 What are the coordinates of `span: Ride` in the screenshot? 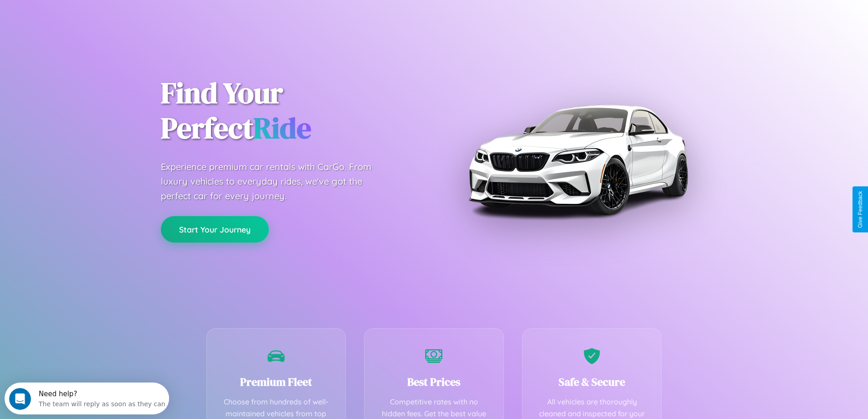 It's located at (282, 128).